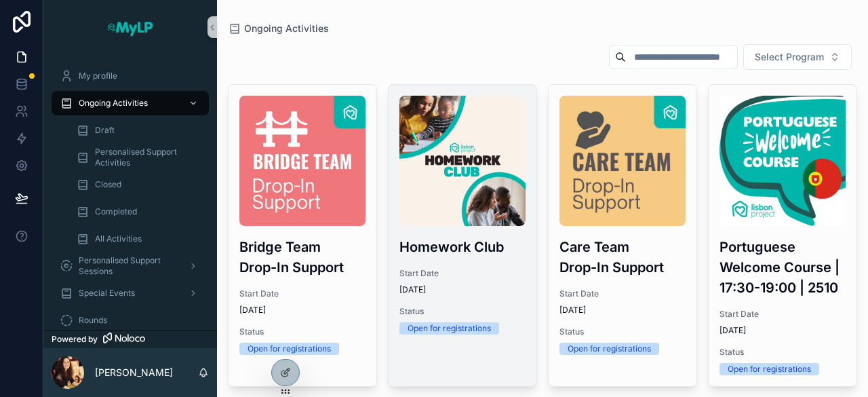 This screenshot has width=868, height=397. I want to click on h3: Bridge Team Drop-In Support, so click(302, 257).